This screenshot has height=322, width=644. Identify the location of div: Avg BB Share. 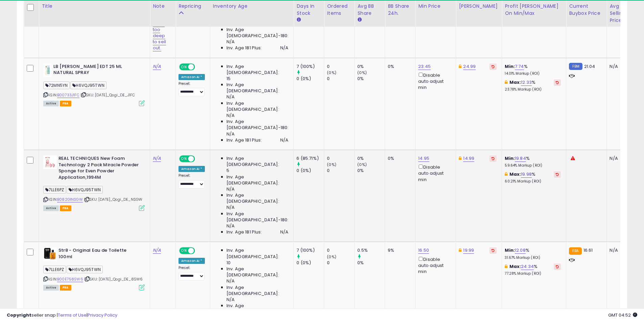
(370, 9).